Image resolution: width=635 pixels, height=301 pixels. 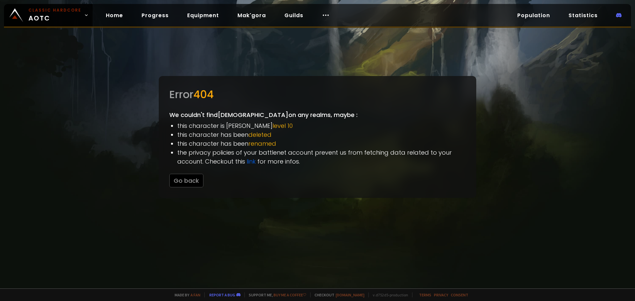 I want to click on li: the privacy policies of your battlenet account prevent us from fetching data related to your acco..., so click(x=321, y=157).